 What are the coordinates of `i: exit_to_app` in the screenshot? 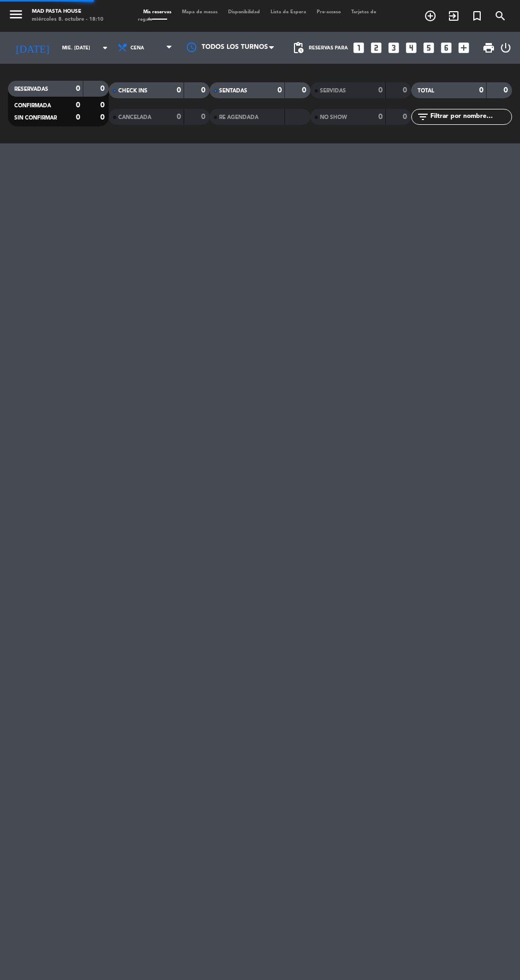 It's located at (454, 16).